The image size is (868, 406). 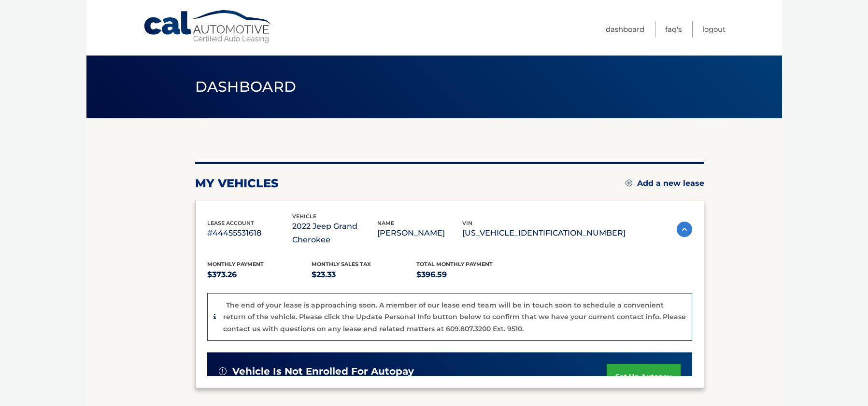 I want to click on span: vehicle is not enrolled for autopay, so click(x=323, y=371).